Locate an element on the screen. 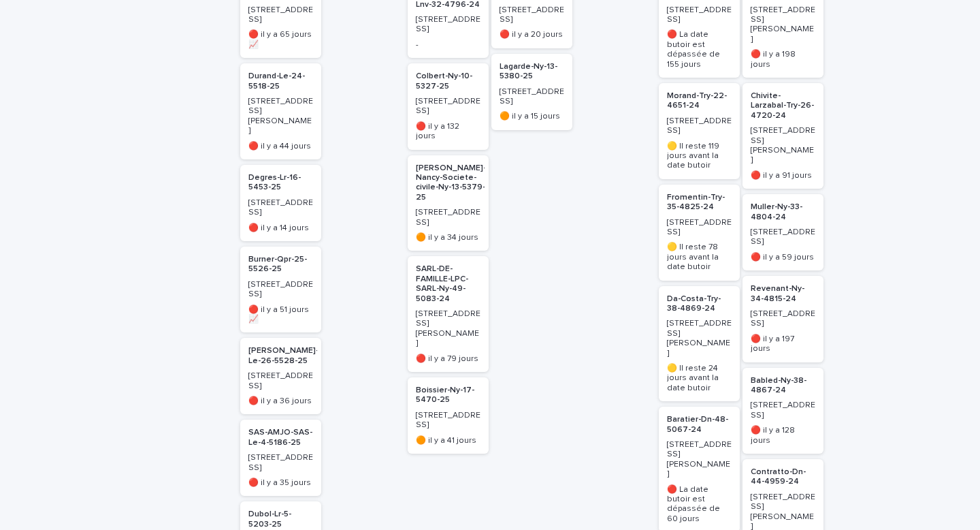  p: 🔴 il y a 91 jours is located at coordinates (783, 175).